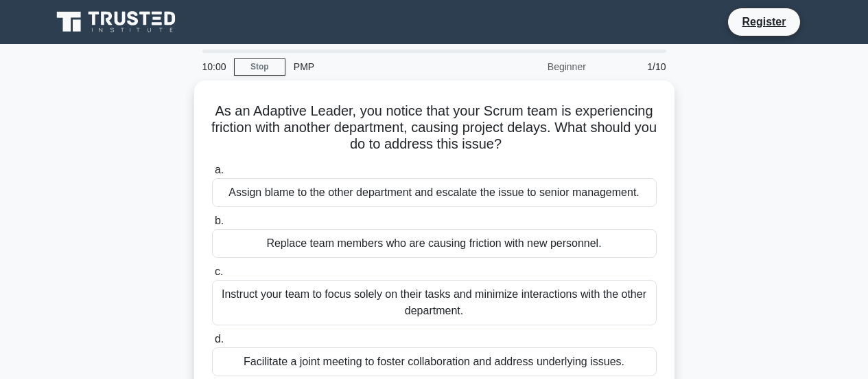  Describe the element at coordinates (219, 271) in the screenshot. I see `span: c.` at that location.